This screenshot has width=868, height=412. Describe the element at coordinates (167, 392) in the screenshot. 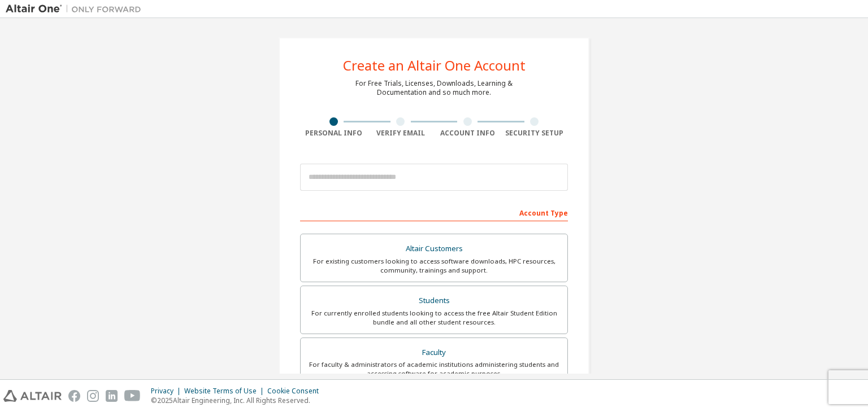

I see `div: Privacy` at that location.